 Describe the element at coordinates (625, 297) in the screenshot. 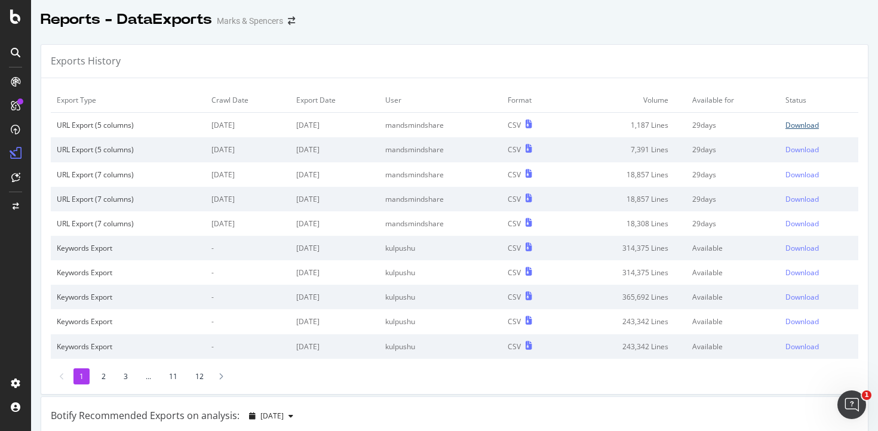

I see `td: 365,692 Lines` at that location.